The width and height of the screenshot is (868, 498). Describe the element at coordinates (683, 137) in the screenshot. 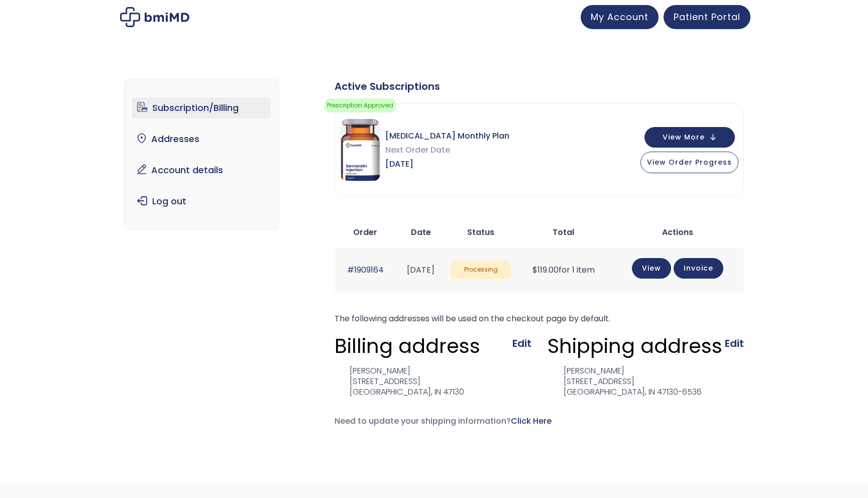

I see `span: View More` at that location.